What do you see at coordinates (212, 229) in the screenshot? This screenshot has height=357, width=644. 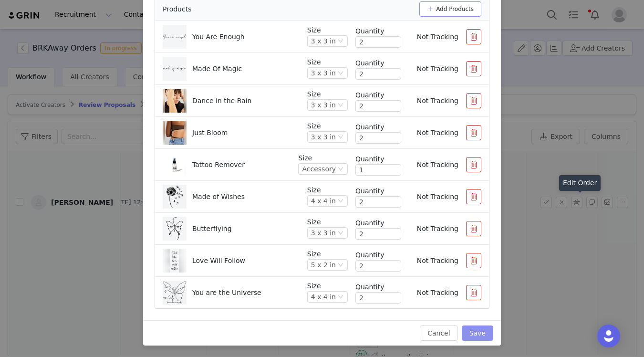 I see `p: Butterflying` at bounding box center [212, 229].